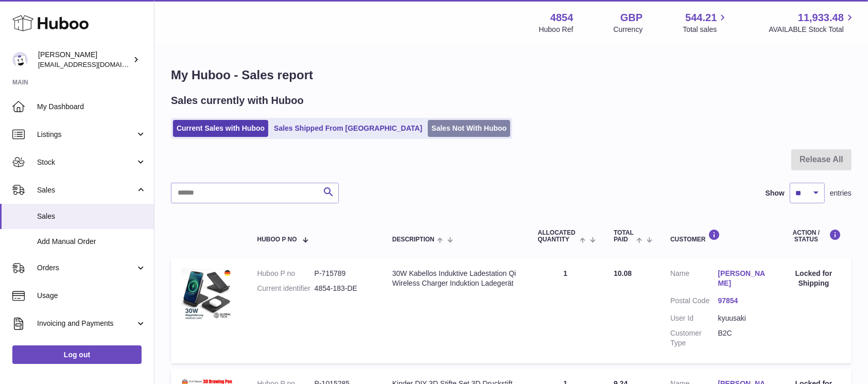  I want to click on img: $_57.JPG, so click(207, 294).